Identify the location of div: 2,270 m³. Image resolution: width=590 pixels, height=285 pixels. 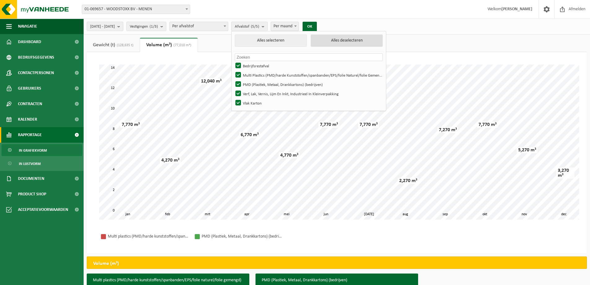
(408, 181).